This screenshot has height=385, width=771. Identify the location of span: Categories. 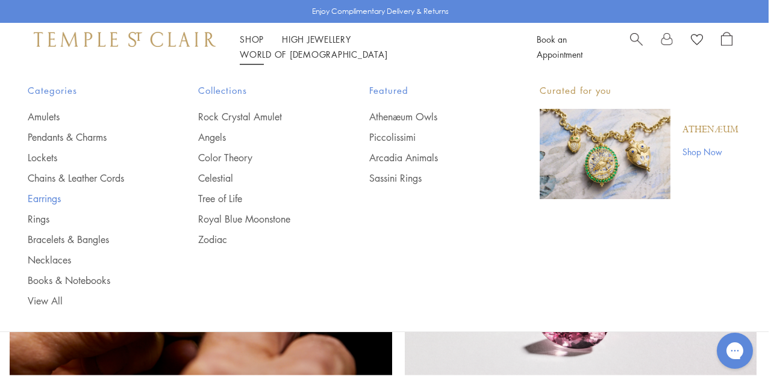
(89, 90).